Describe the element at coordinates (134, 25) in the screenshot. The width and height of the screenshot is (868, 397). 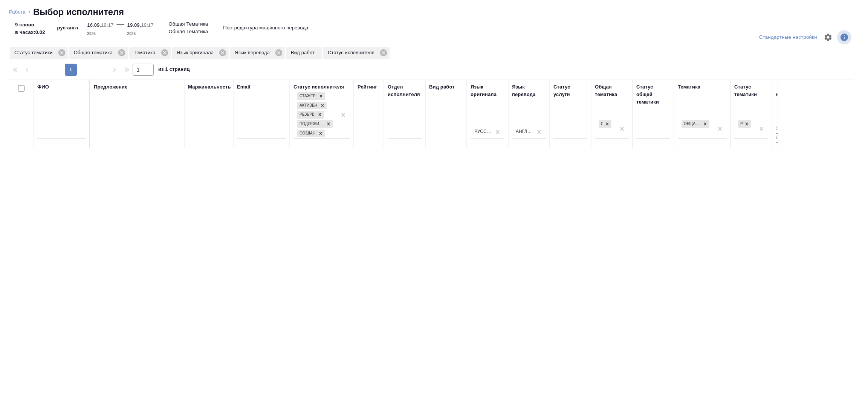
I see `p: 19.09,` at that location.